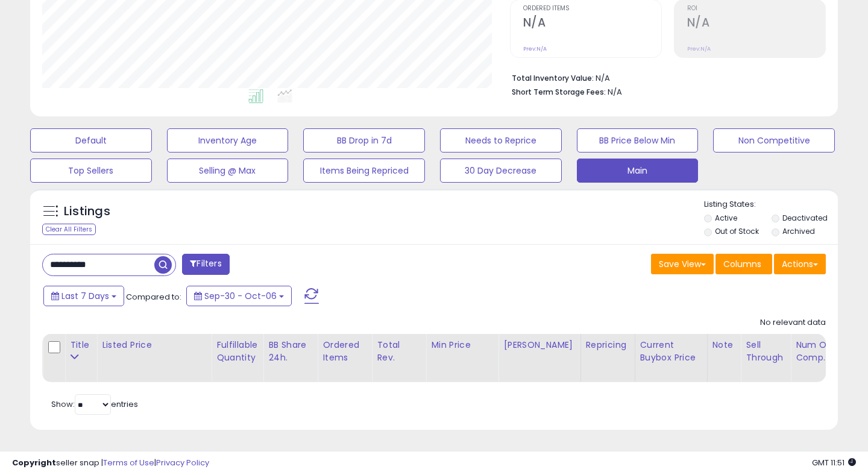 The height and width of the screenshot is (475, 868). What do you see at coordinates (726, 218) in the screenshot?
I see `label: Active` at bounding box center [726, 218].